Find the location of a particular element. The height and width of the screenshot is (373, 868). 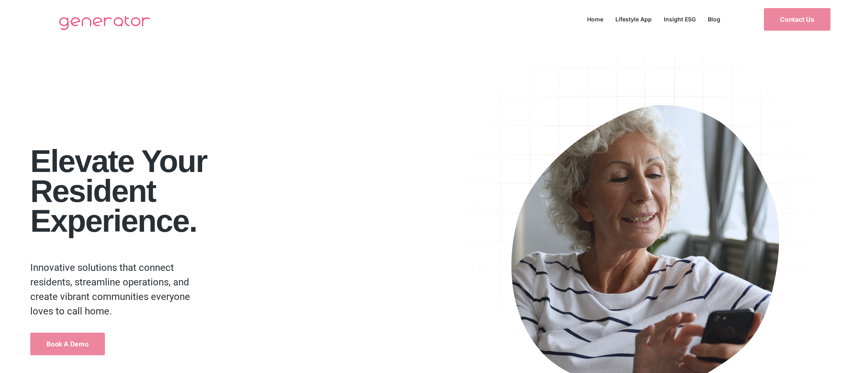

nav: Menu is located at coordinates (653, 19).